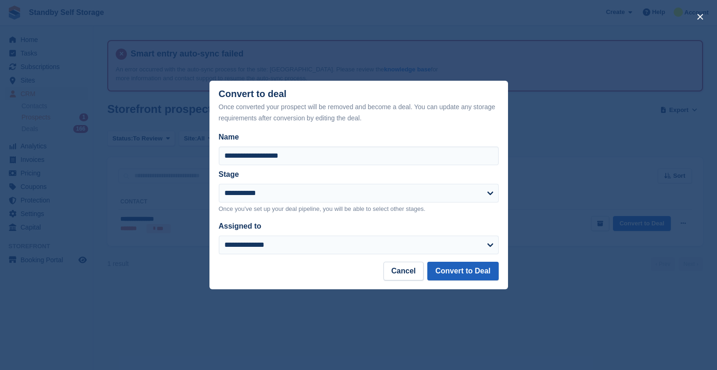 This screenshot has width=717, height=370. I want to click on div: Convert to deal, so click(359, 106).